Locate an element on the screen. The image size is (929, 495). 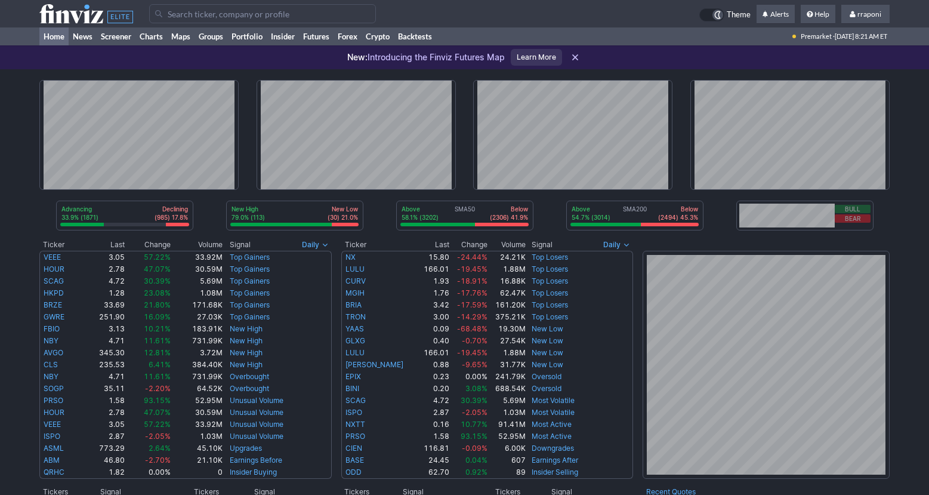
a: Oversold is located at coordinates (547, 376).